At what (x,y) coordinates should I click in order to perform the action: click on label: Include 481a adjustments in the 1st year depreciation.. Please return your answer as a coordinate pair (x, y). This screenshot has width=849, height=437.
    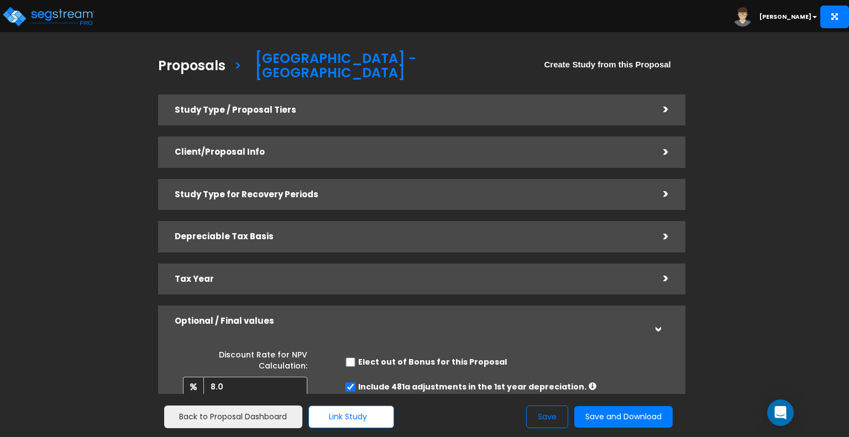
    Looking at the image, I should click on (472, 387).